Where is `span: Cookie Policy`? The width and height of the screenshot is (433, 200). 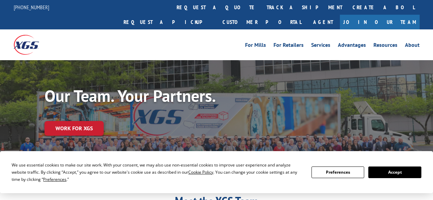
span: Cookie Policy is located at coordinates (200, 172).